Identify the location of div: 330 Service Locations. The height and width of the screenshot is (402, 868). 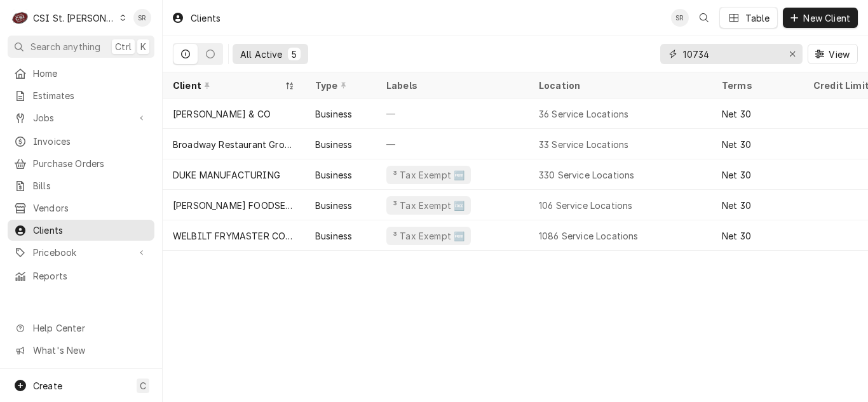
(587, 174).